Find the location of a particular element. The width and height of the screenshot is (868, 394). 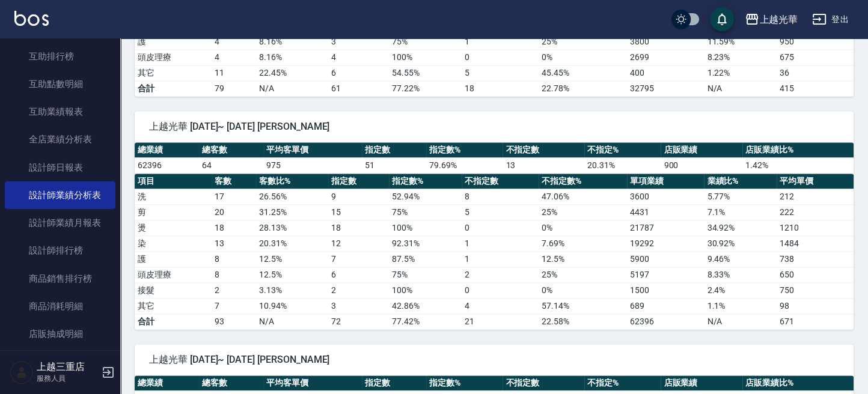

td: 7.69 % is located at coordinates (583, 244).